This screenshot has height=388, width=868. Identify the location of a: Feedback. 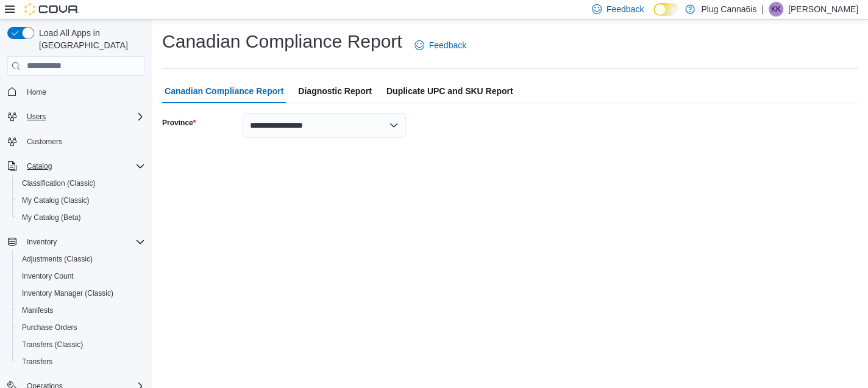
(441, 45).